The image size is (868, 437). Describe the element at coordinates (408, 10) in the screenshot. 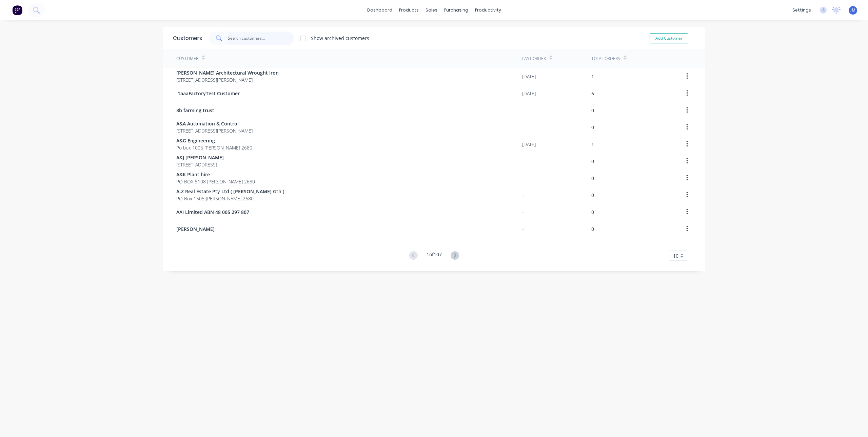

I see `div: products` at that location.